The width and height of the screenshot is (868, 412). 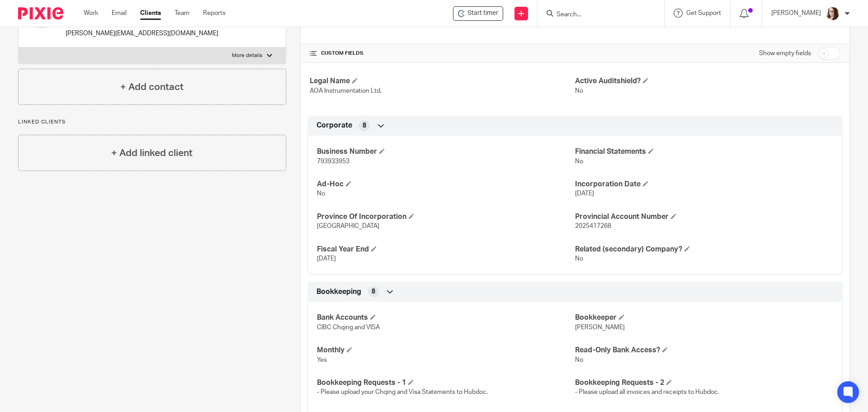 I want to click on a: Email, so click(x=119, y=13).